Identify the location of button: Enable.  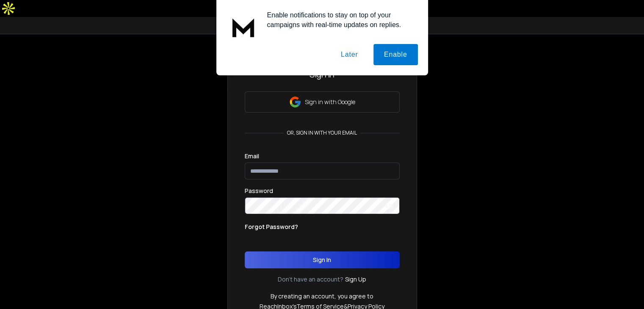
(395, 55).